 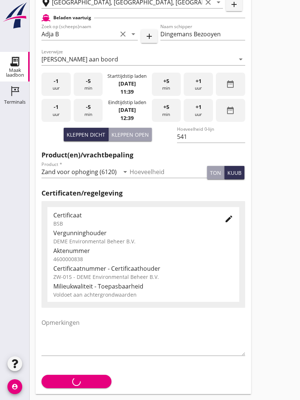 I want to click on textarea: Opmerkingen, so click(x=143, y=336).